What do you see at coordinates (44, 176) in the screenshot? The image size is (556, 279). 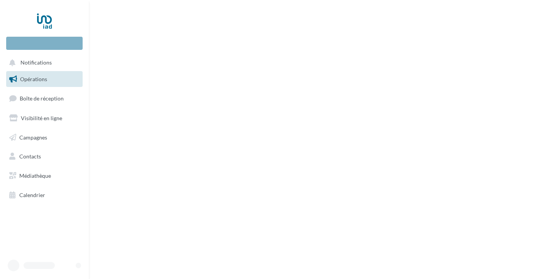 I see `a: Médiathèque` at bounding box center [44, 176].